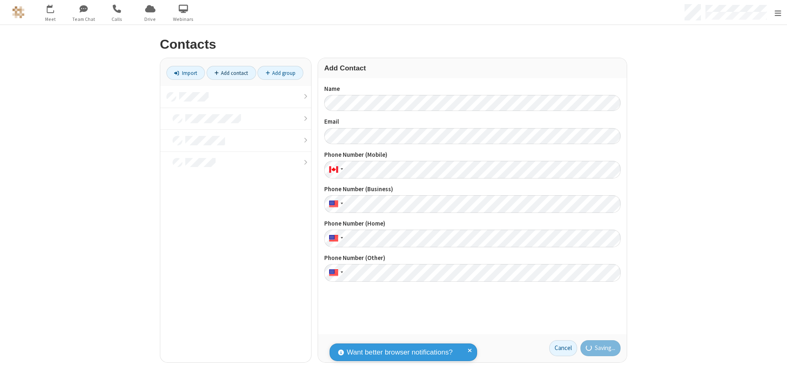 Image resolution: width=787 pixels, height=375 pixels. I want to click on label: Email, so click(472, 122).